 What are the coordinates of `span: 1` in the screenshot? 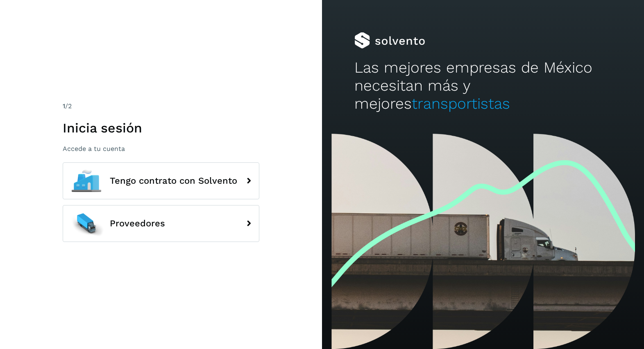 It's located at (64, 106).